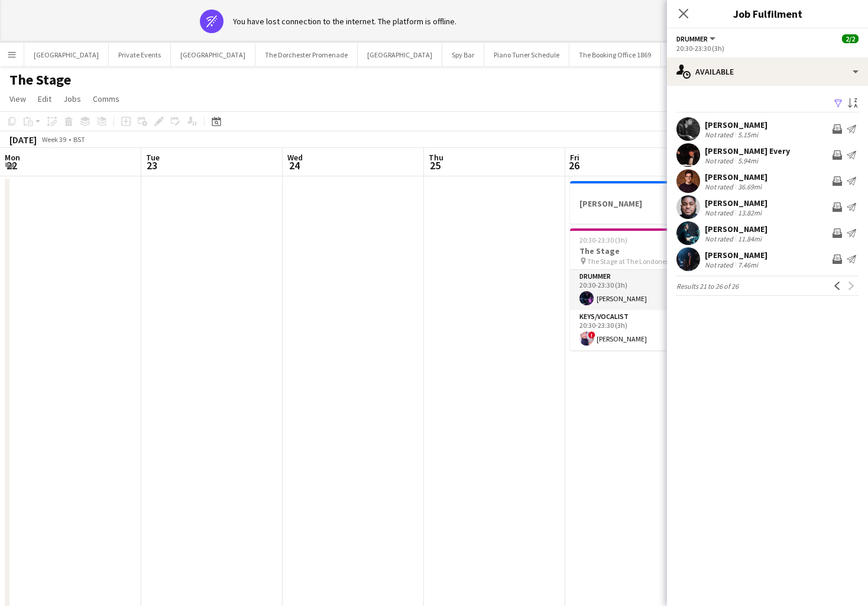  What do you see at coordinates (152, 157) in the screenshot?
I see `span: Tue` at bounding box center [152, 157].